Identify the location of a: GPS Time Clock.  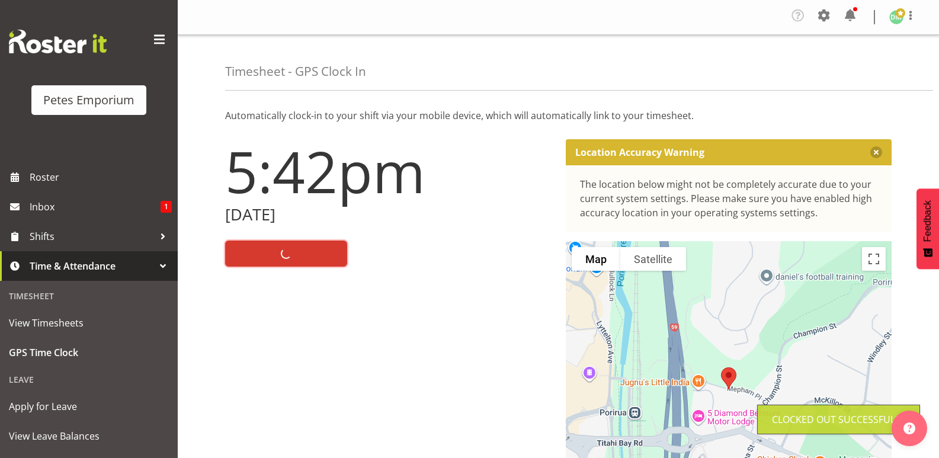
(89, 353).